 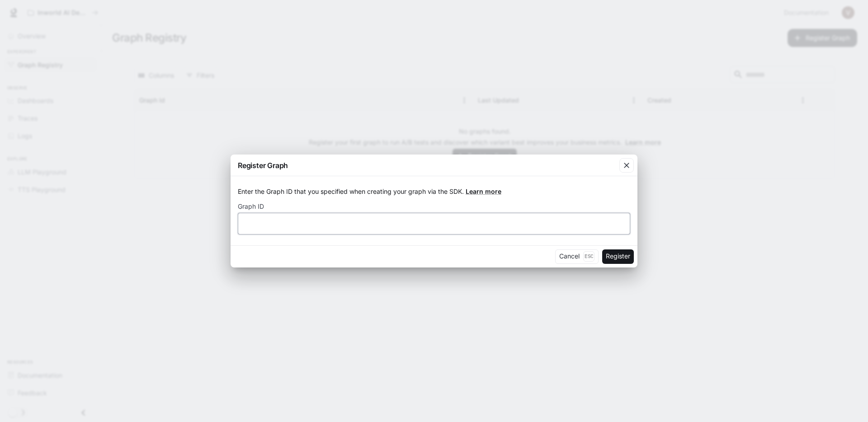 What do you see at coordinates (251, 206) in the screenshot?
I see `p: Graph ID` at bounding box center [251, 206].